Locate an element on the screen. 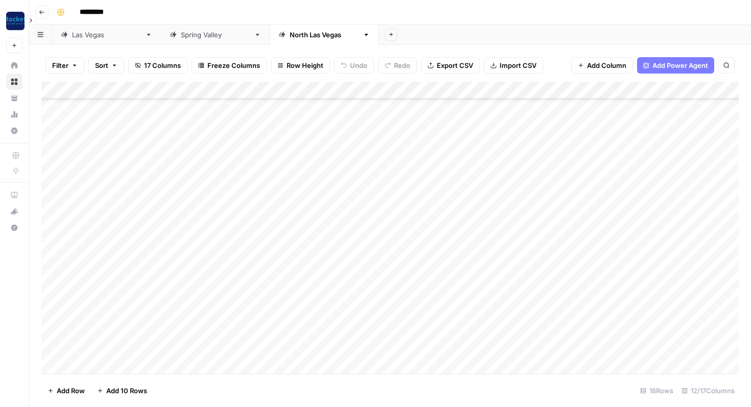 The height and width of the screenshot is (407, 751). button: Add 10 Rows is located at coordinates (122, 391).